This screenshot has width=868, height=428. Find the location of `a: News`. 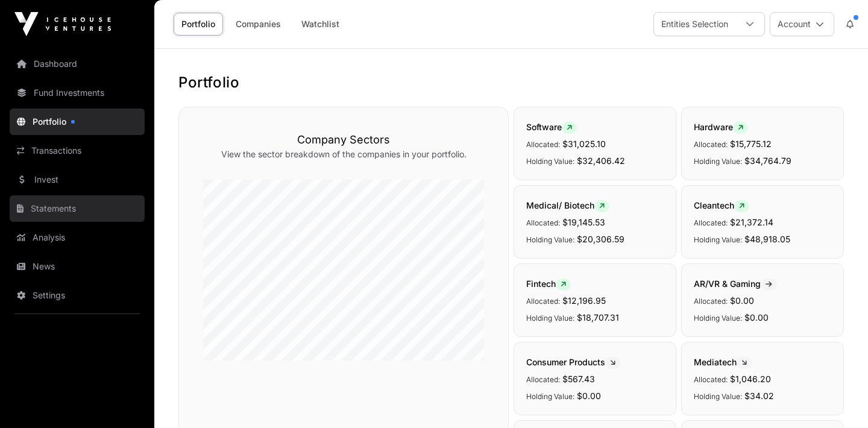

a: News is located at coordinates (77, 266).